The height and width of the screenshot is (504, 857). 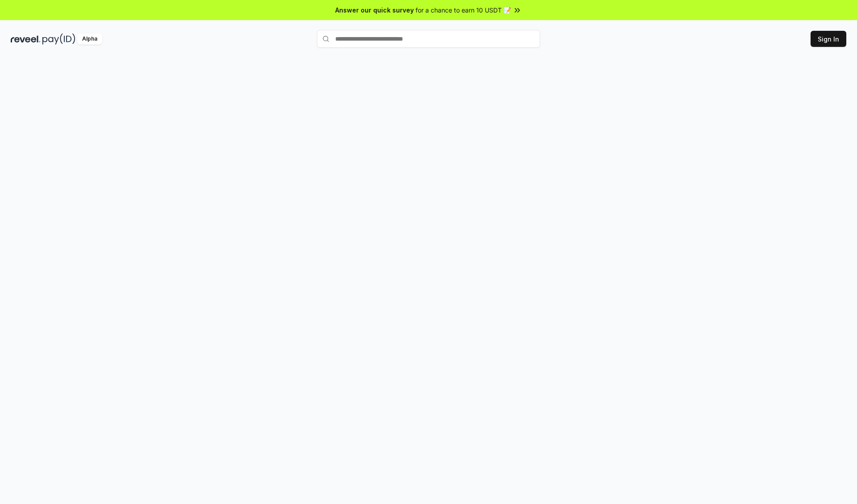 I want to click on span: Answer our quick survey, so click(x=374, y=10).